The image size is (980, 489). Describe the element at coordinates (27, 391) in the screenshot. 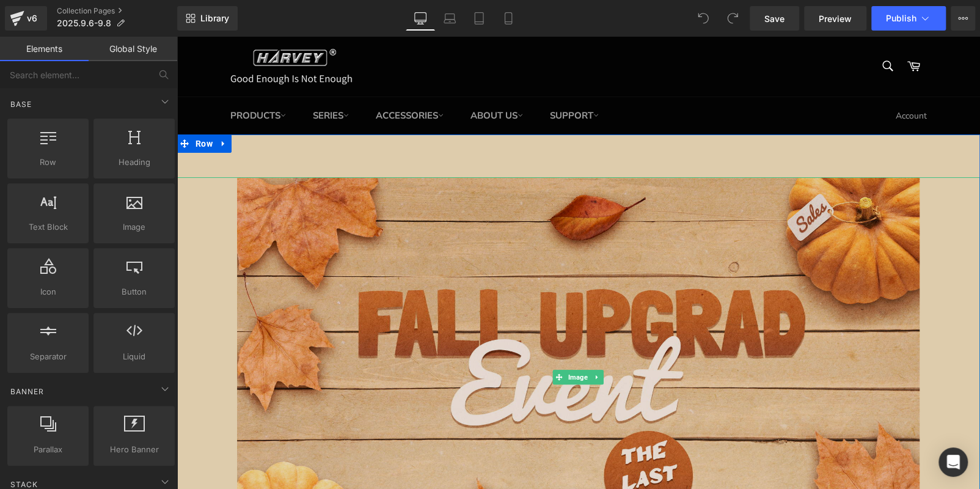

I see `span: Banner` at that location.